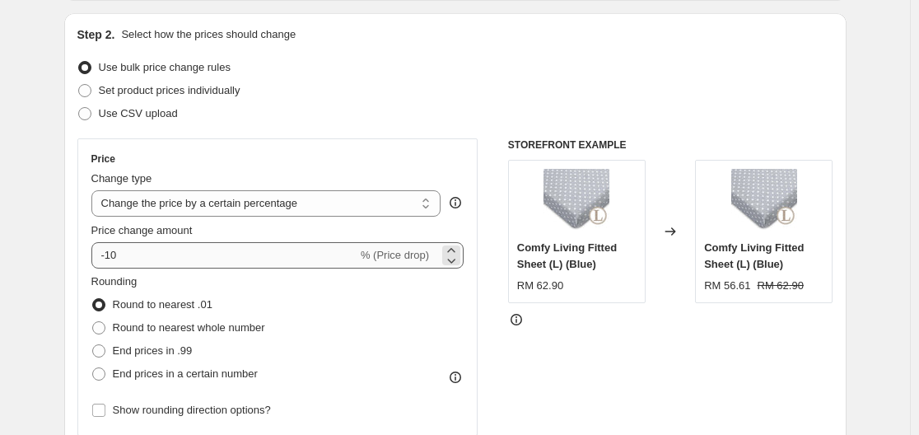 The height and width of the screenshot is (435, 919). I want to click on h3: Price, so click(103, 159).